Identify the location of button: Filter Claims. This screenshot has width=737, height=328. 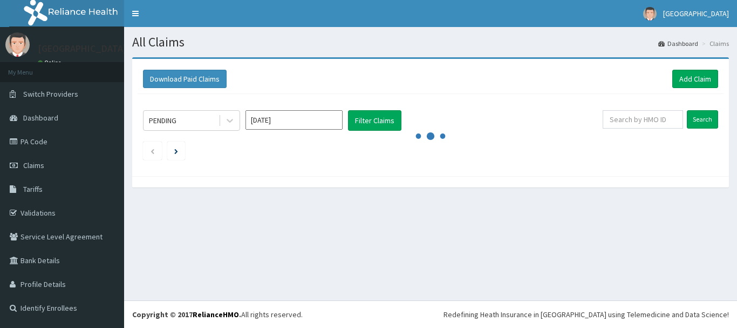
(375, 120).